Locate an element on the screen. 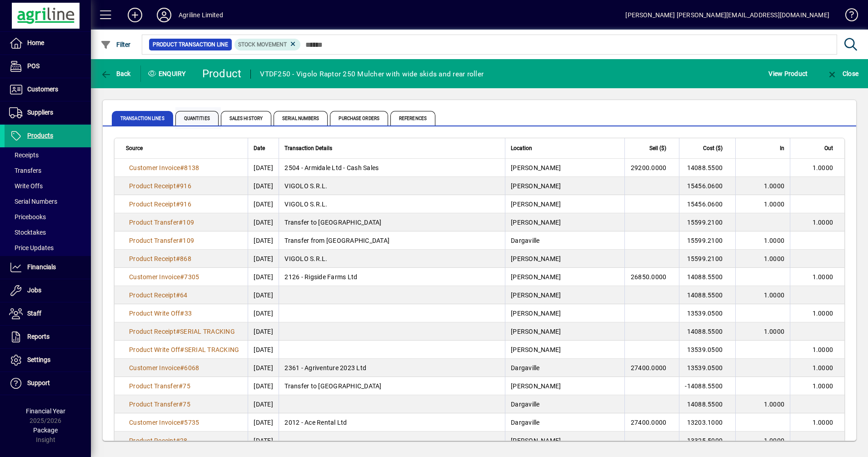  a: Product Receipt#916 is located at coordinates (160, 186).